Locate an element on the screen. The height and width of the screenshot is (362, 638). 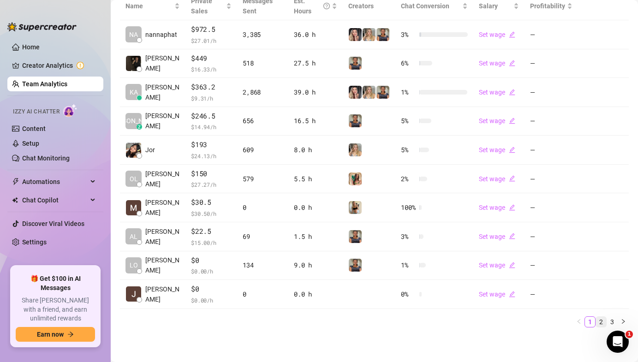
div: 69 is located at coordinates (263, 237).